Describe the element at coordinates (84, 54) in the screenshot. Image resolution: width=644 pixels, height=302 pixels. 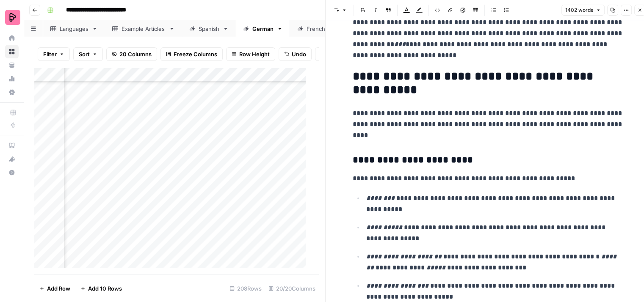
I see `span: Sort` at that location.